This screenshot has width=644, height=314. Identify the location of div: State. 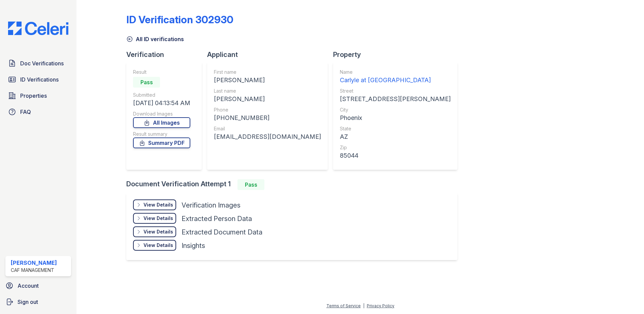
(395, 129).